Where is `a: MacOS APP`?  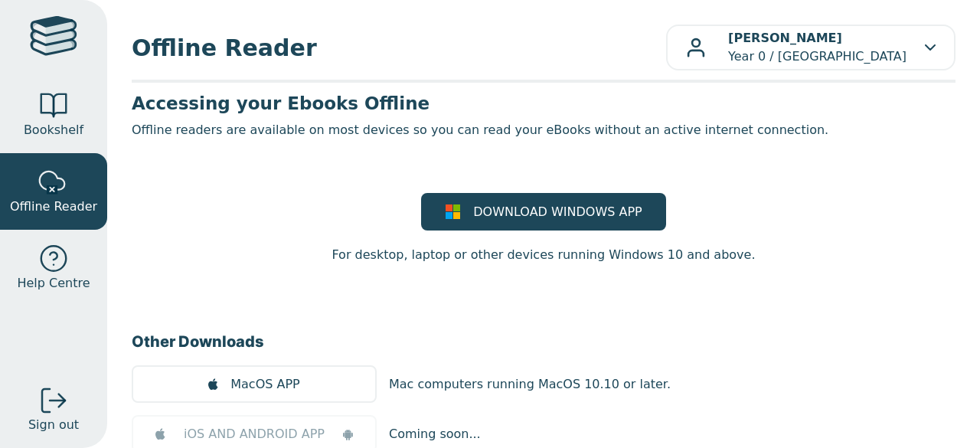 a: MacOS APP is located at coordinates (254, 384).